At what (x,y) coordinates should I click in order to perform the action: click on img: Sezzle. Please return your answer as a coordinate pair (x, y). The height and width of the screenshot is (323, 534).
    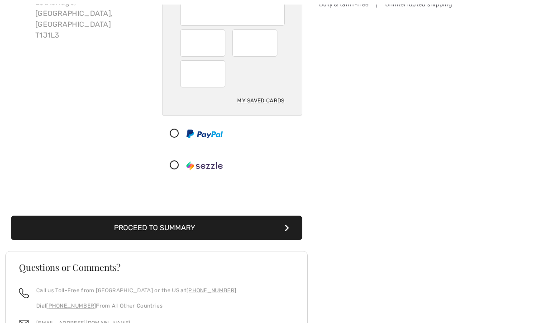
    Looking at the image, I should click on (205, 166).